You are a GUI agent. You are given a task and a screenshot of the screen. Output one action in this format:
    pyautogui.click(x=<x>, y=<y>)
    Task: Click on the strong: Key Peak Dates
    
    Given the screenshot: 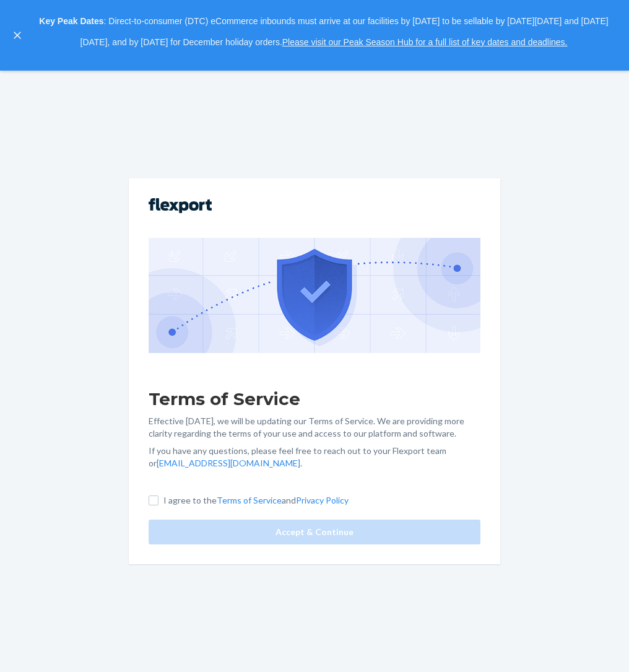 What is the action you would take?
    pyautogui.click(x=71, y=21)
    